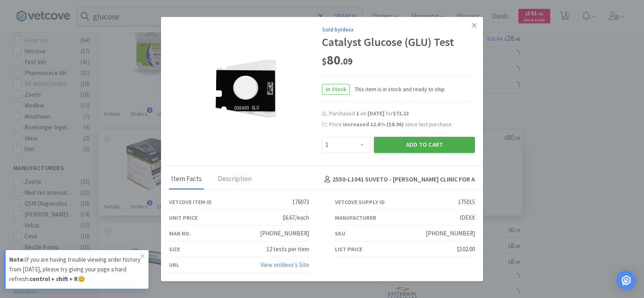 This screenshot has height=298, width=644. What do you see at coordinates (467, 218) in the screenshot?
I see `div: IDEXX` at bounding box center [467, 218].